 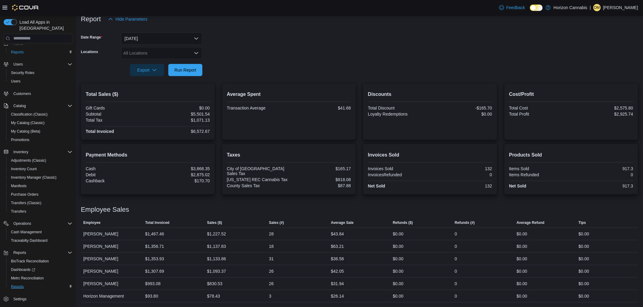 What do you see at coordinates (597, 8) in the screenshot?
I see `div: Dallas Mitchell` at bounding box center [597, 8].